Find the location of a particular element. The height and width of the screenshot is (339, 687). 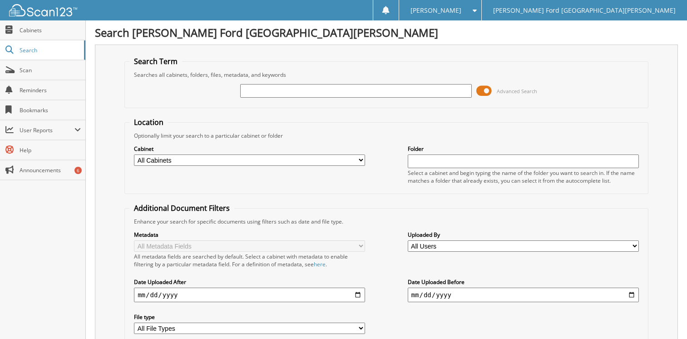

span: Announcements is located at coordinates (50, 170).